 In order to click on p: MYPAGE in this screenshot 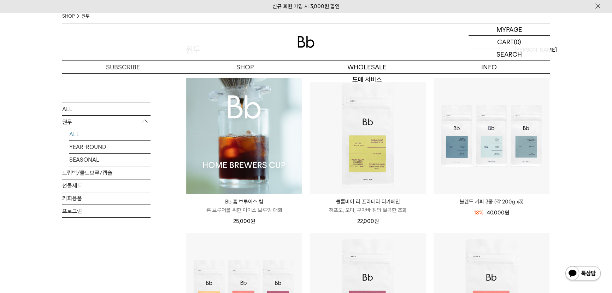, I will do `click(509, 29)`.